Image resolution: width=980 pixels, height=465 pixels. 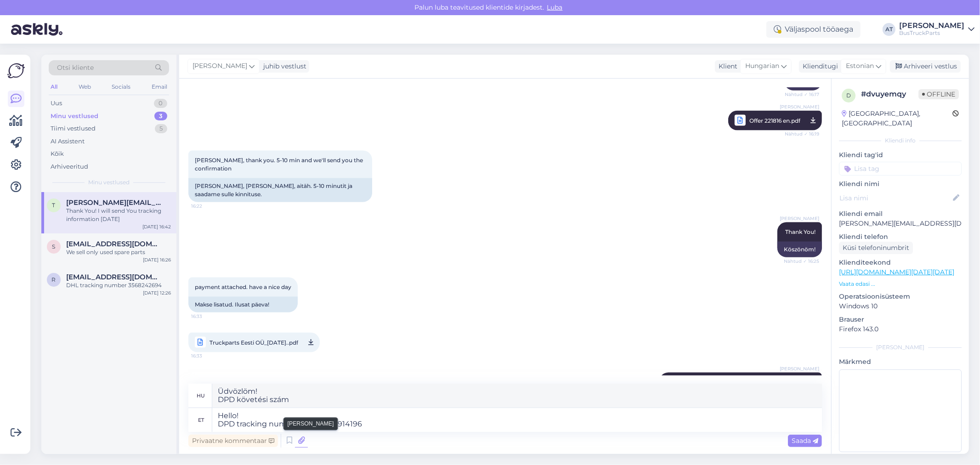 What do you see at coordinates (818, 66) in the screenshot?
I see `div: Klienditugi` at bounding box center [818, 66].